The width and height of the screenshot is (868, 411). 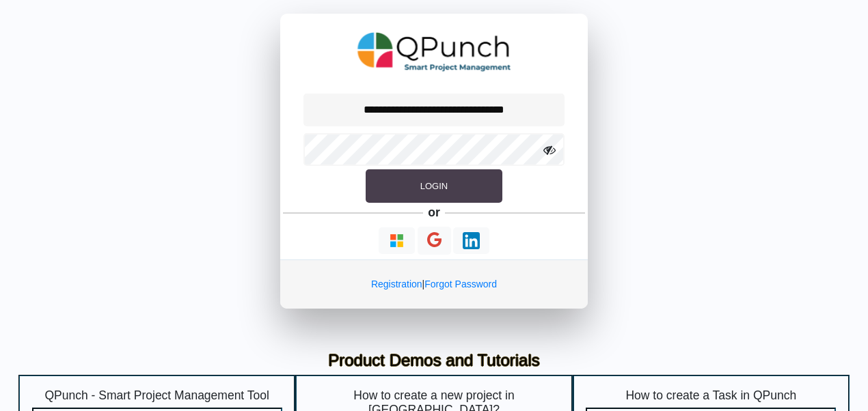 I want to click on h3: Product Demos and Tutorials, so click(x=434, y=361).